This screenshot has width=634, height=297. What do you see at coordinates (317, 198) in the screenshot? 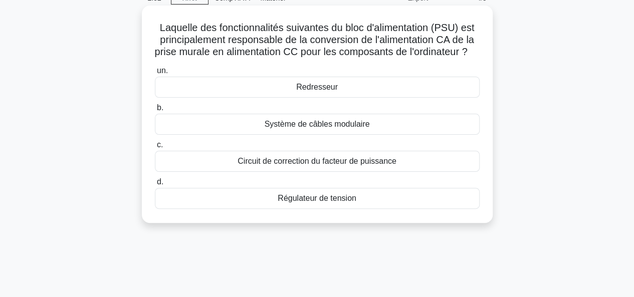
I see `font: Régulateur de tension` at bounding box center [317, 198].